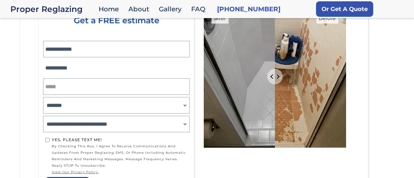 The image size is (414, 178). I want to click on input: Yes, Please text me!by checking this box, I agree to receive communications and updates from Prop..., so click(47, 140).